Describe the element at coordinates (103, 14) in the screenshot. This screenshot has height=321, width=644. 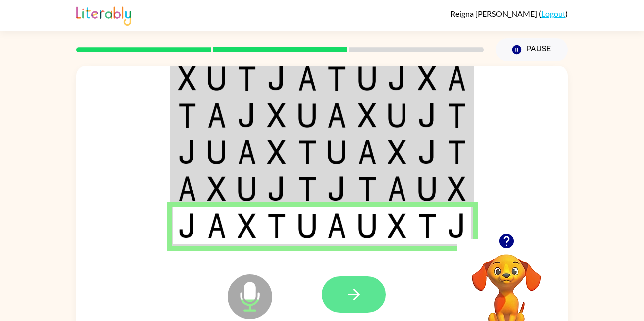
I see `img: Literably` at that location.